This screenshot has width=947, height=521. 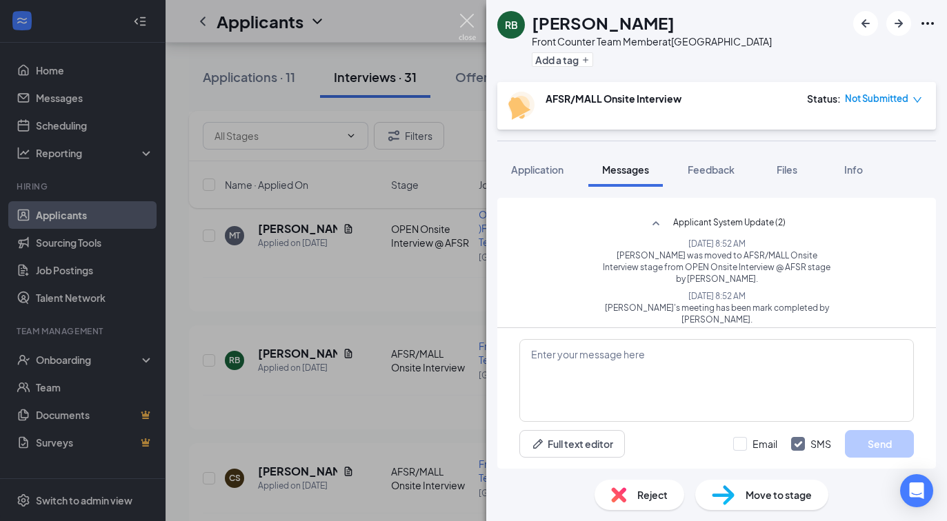 What do you see at coordinates (572, 444) in the screenshot?
I see `button: Full text editorPen` at bounding box center [572, 444].